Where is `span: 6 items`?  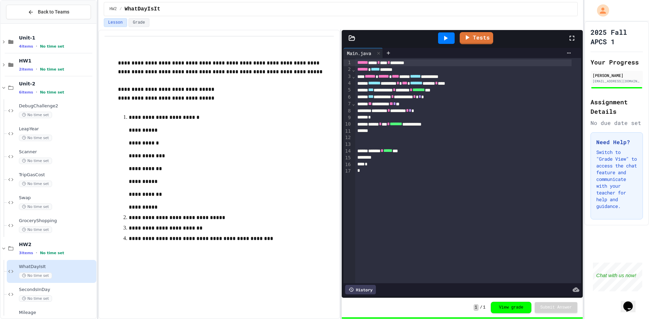
span: 6 items is located at coordinates (26, 92).